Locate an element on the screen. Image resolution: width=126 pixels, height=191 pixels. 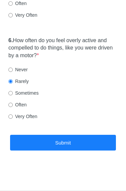
label: Often is located at coordinates (17, 105).